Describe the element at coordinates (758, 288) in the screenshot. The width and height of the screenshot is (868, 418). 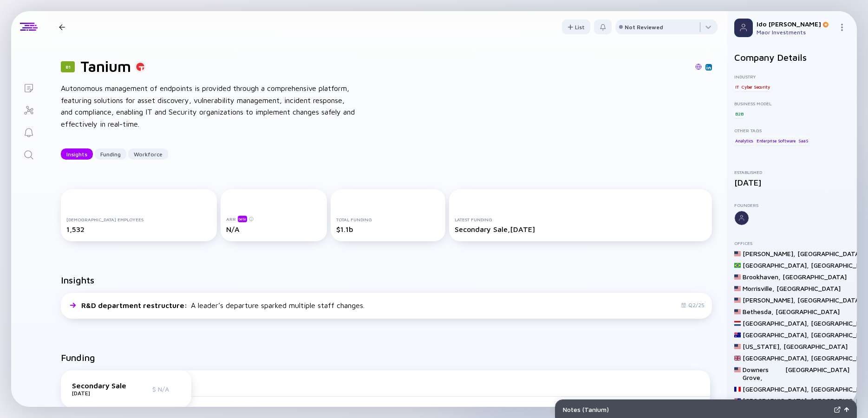
I see `div: Morrisville ,` at that location.